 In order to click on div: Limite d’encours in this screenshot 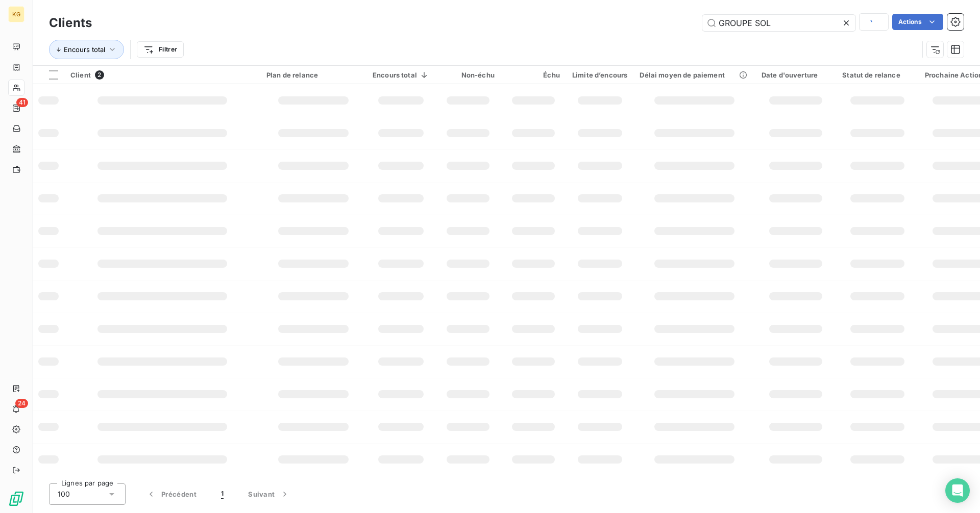, I will do `click(600, 75)`.